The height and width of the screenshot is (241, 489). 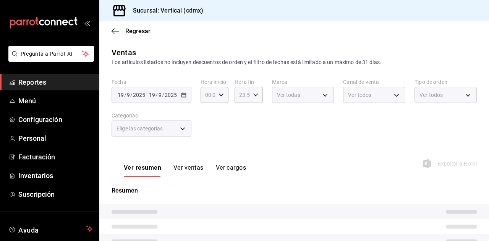 I want to click on button: Ver cargos, so click(x=231, y=171).